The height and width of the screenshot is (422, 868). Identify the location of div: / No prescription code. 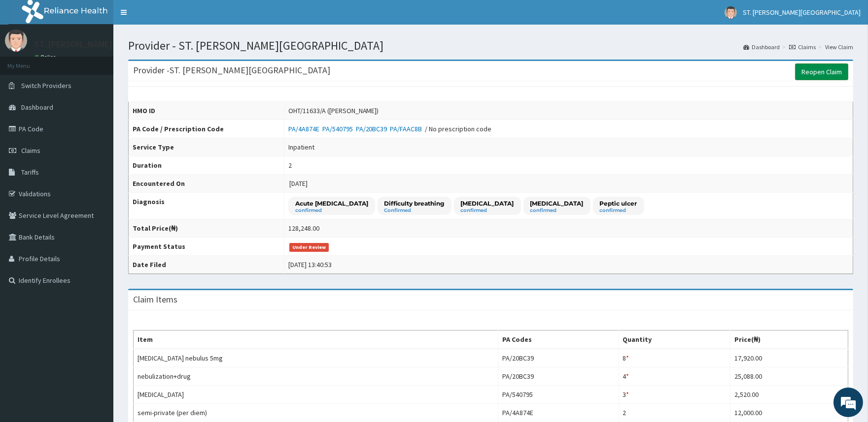
(389, 129).